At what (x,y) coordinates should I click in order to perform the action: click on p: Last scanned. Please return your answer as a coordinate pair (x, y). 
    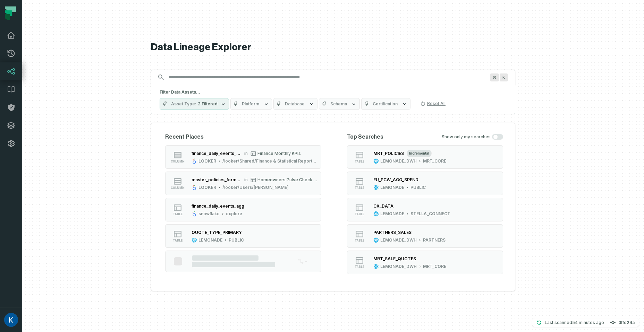
    Looking at the image, I should click on (574, 323).